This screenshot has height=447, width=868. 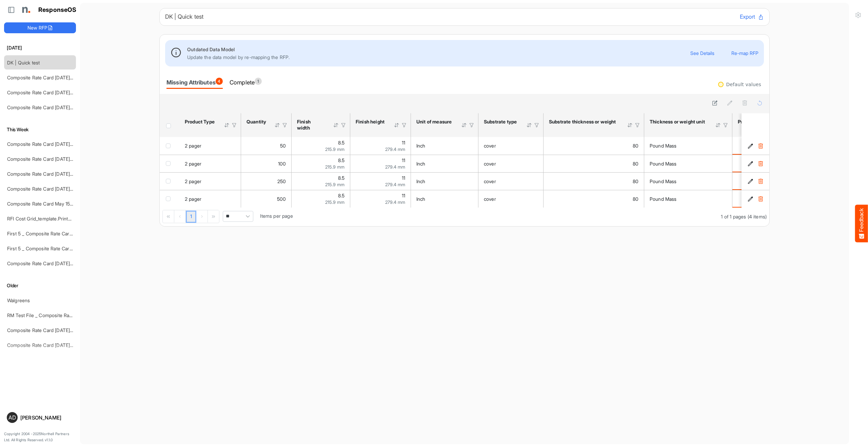 I want to click on td: 4b276e36-72a9-47ff-b8ec-96e9204671ac is template cell Column Header, so click(x=756, y=181).